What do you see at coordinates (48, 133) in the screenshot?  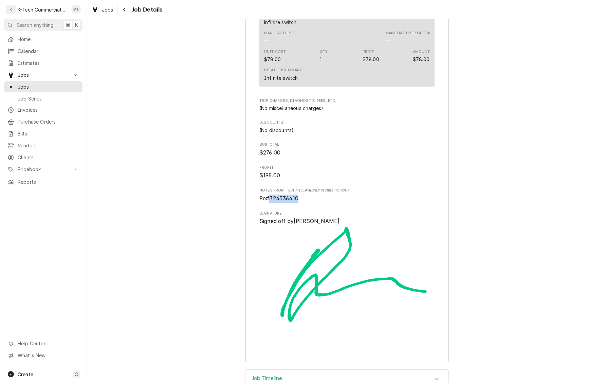 I see `span: Bills` at bounding box center [48, 133].